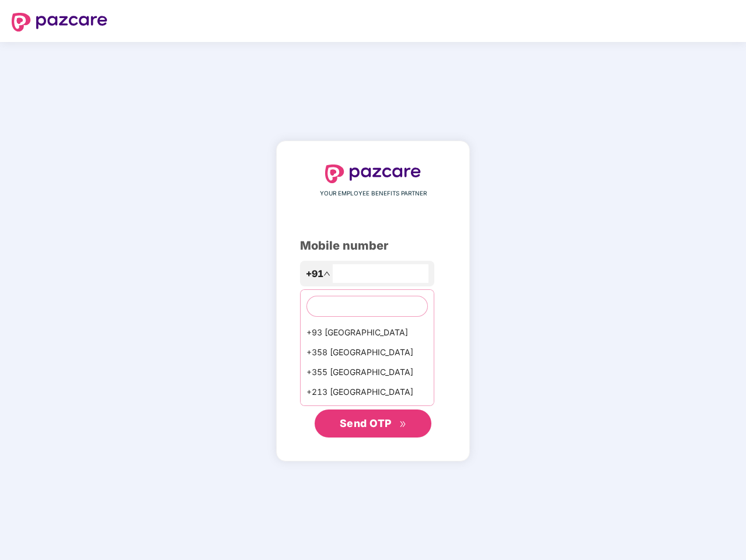 The height and width of the screenshot is (560, 746). What do you see at coordinates (368, 413) in the screenshot?
I see `div: +1684 AmericanSamoa` at bounding box center [368, 413].